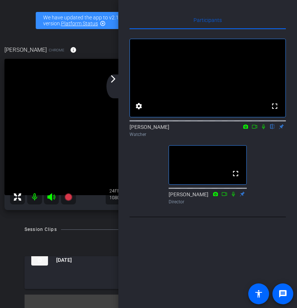 The width and height of the screenshot is (297, 308). Describe the element at coordinates (208, 134) in the screenshot. I see `div: Watcher` at that location.